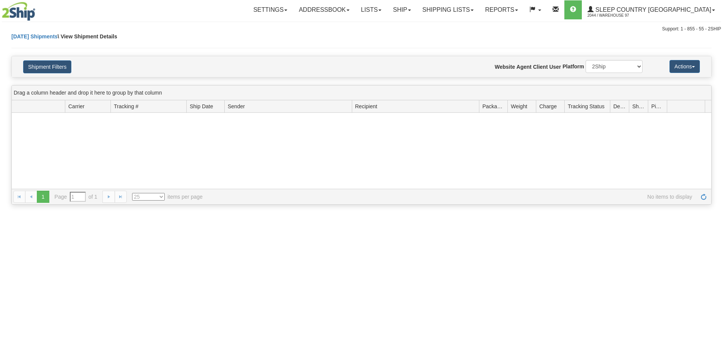  I want to click on span: Delivery Status, so click(620, 106).